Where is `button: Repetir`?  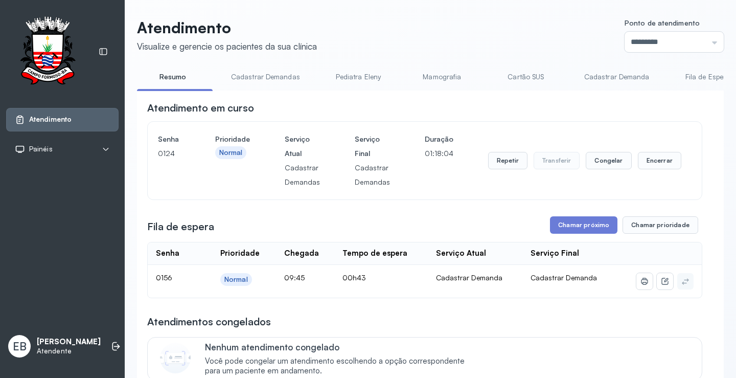
button: Repetir is located at coordinates (507, 160).